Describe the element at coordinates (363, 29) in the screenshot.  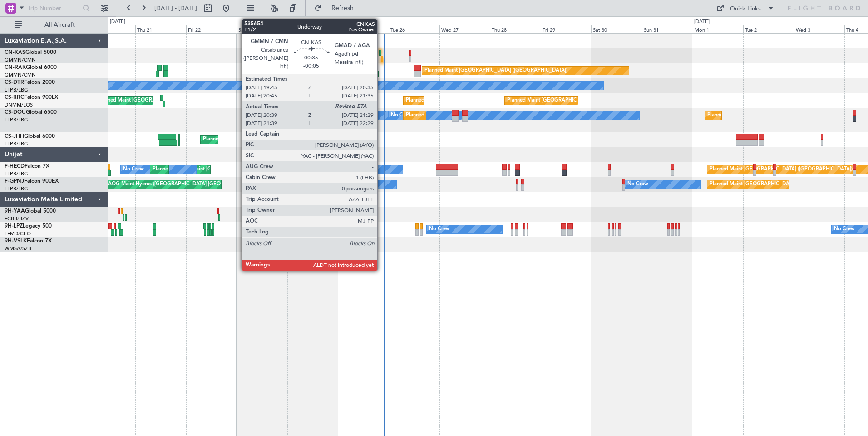
I see `div: Mon 25` at that location.